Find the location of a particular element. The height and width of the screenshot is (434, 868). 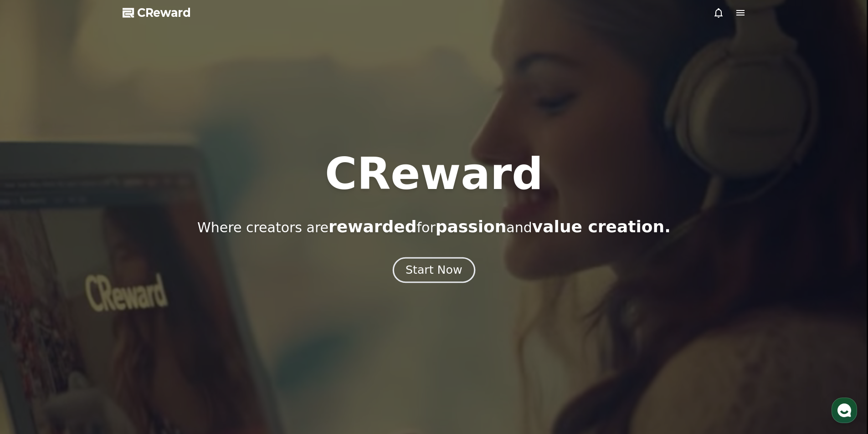

span: passion is located at coordinates (471, 226).